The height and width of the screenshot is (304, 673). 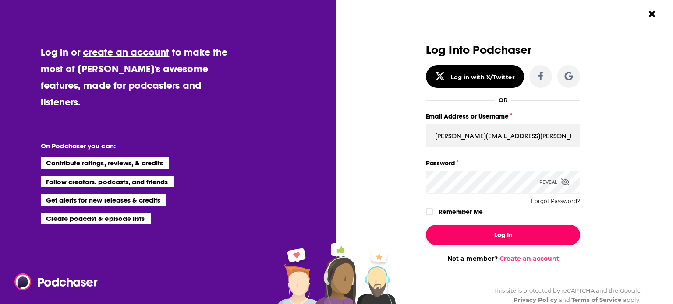 What do you see at coordinates (503, 136) in the screenshot?
I see `input: Email Address or Username` at bounding box center [503, 136].